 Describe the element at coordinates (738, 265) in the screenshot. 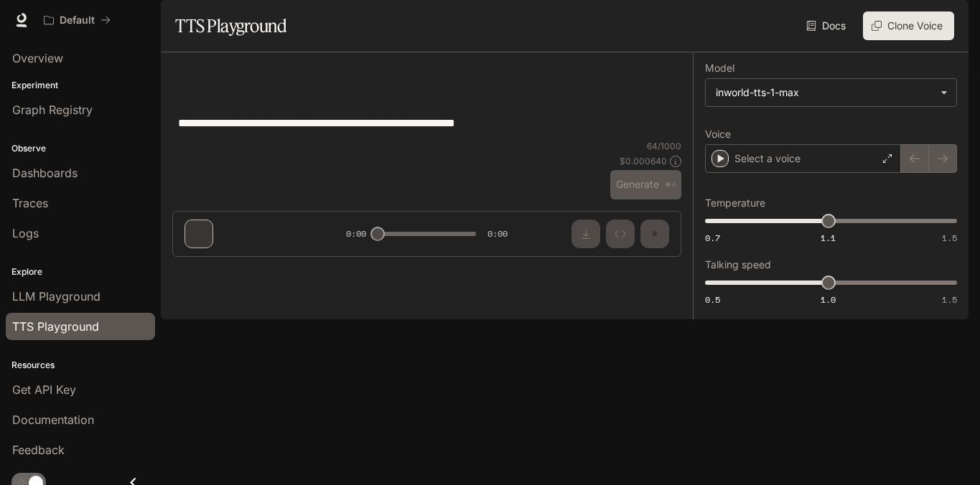

I see `p: Talking speed` at that location.